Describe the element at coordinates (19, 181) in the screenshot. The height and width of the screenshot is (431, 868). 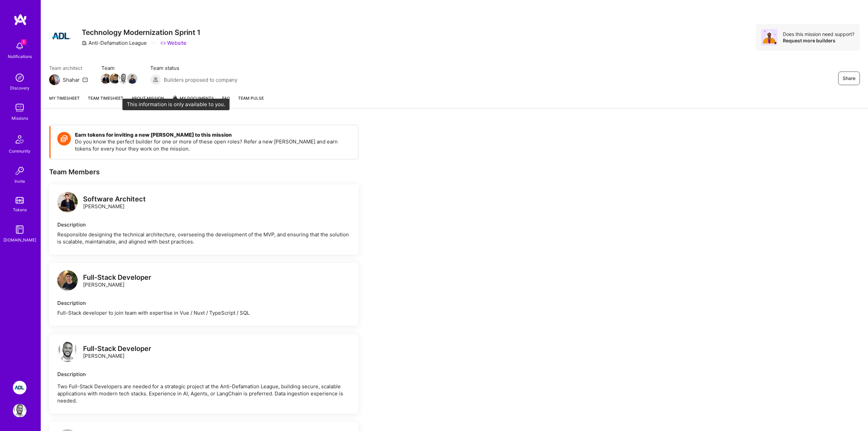
I see `div: Invite` at that location.